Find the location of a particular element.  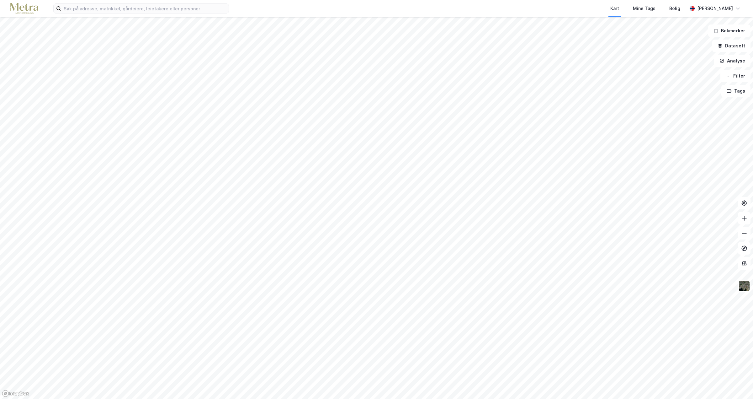

div: Bolig is located at coordinates (675, 8).